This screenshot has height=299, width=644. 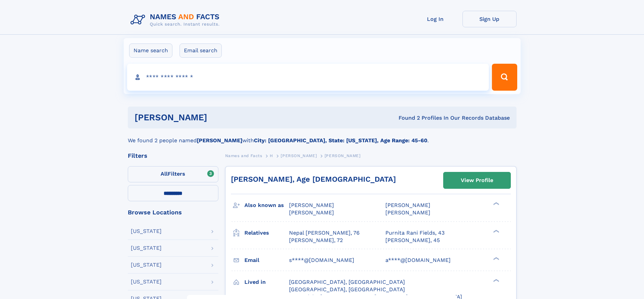 What do you see at coordinates (477, 180) in the screenshot?
I see `a: View Profile` at bounding box center [477, 180].